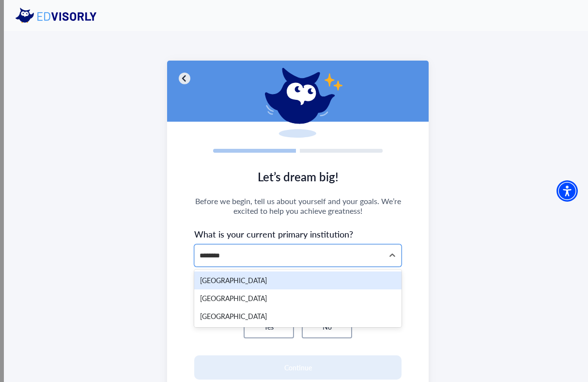 The image size is (588, 382). I want to click on span: Before we begin, tell us about yourself and your goals. We’re excited to help you achieve greatness!, so click(298, 206).